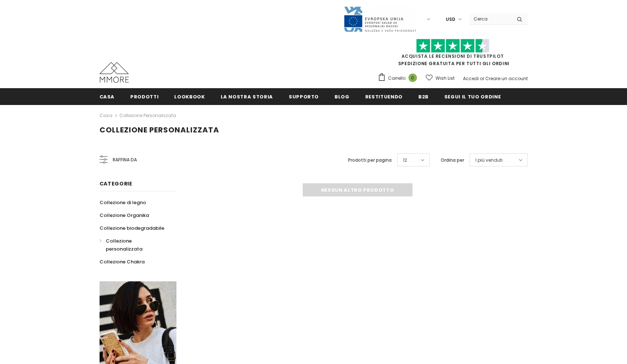 This screenshot has height=364, width=627. What do you see at coordinates (399, 79) in the screenshot?
I see `a: Carrello 0` at bounding box center [399, 79].